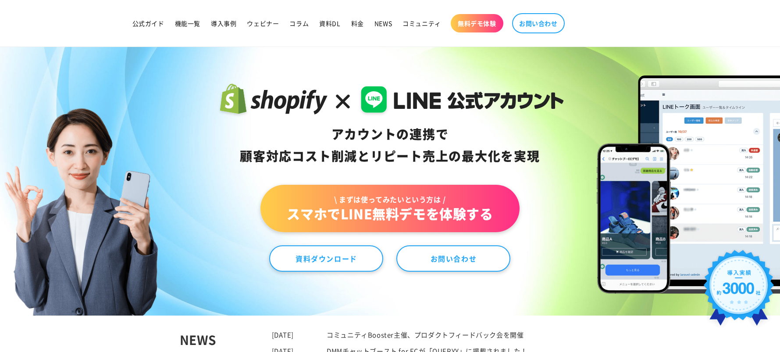  Describe the element at coordinates (422, 23) in the screenshot. I see `a: コミュニティ` at that location.